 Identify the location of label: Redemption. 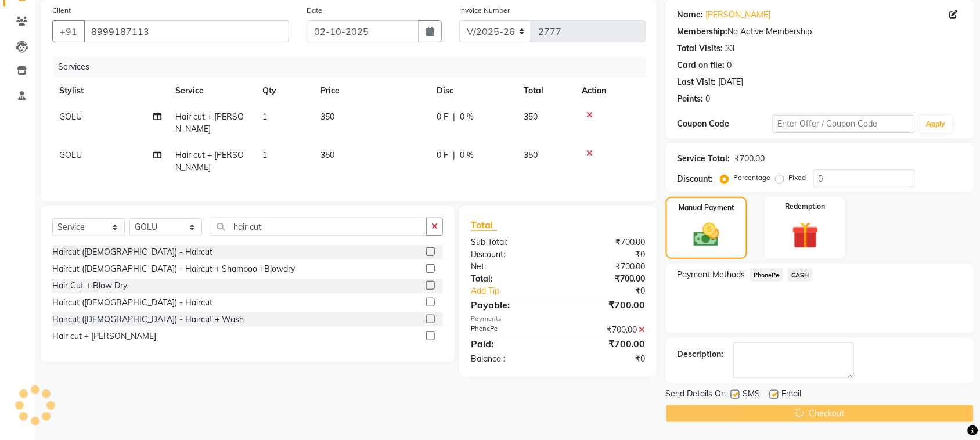
(805, 207).